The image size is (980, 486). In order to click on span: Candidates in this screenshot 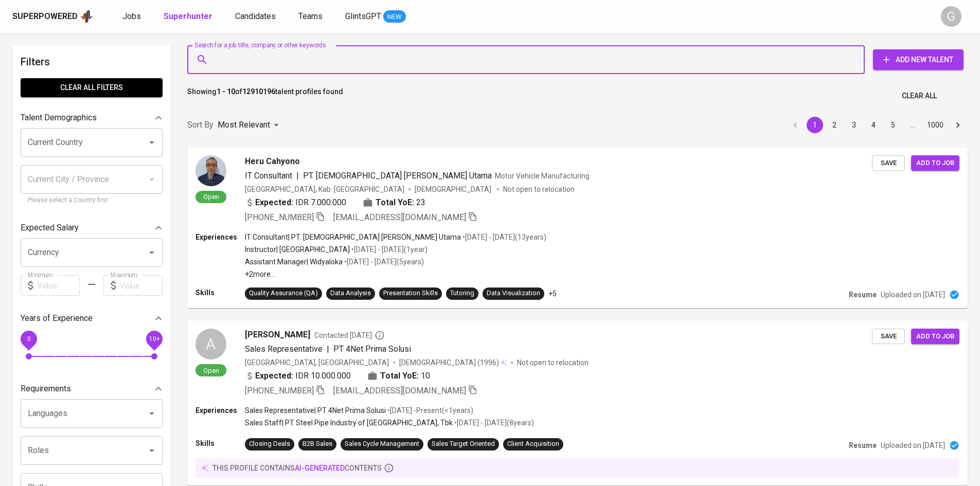, I will do `click(255, 16)`.